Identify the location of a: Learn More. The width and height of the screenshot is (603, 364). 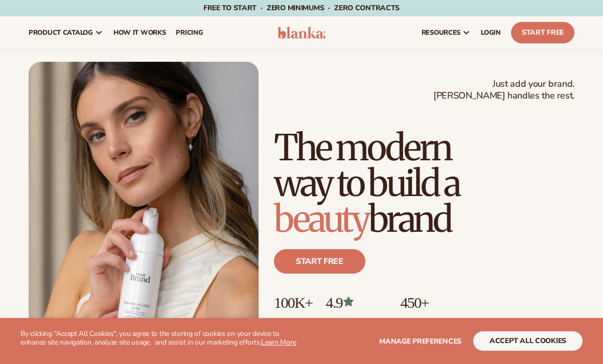
(278, 342).